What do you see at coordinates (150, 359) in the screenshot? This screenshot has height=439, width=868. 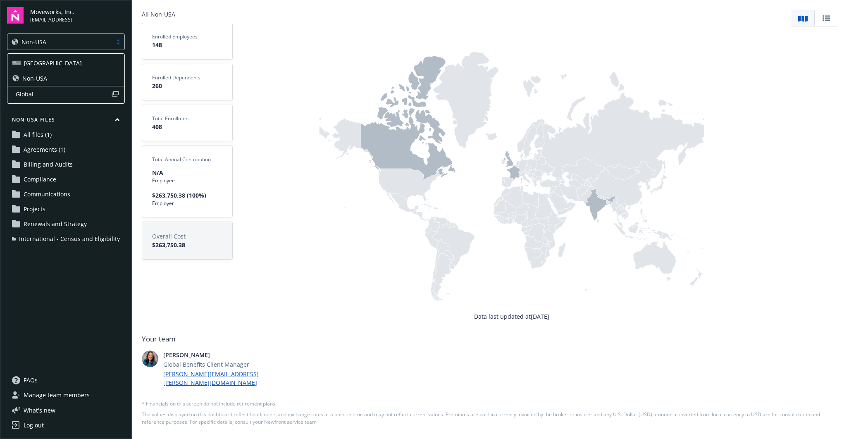 I see `img: photo` at bounding box center [150, 359].